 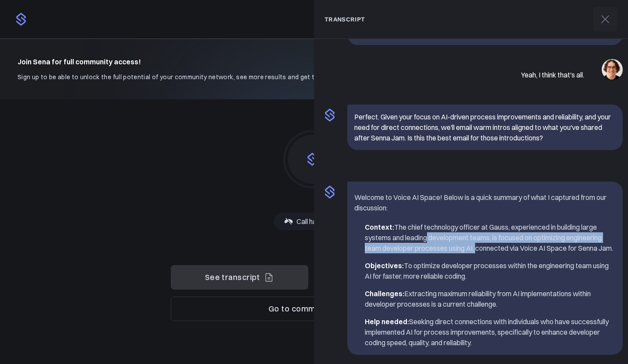 I want to click on span: See transcript, so click(x=233, y=277).